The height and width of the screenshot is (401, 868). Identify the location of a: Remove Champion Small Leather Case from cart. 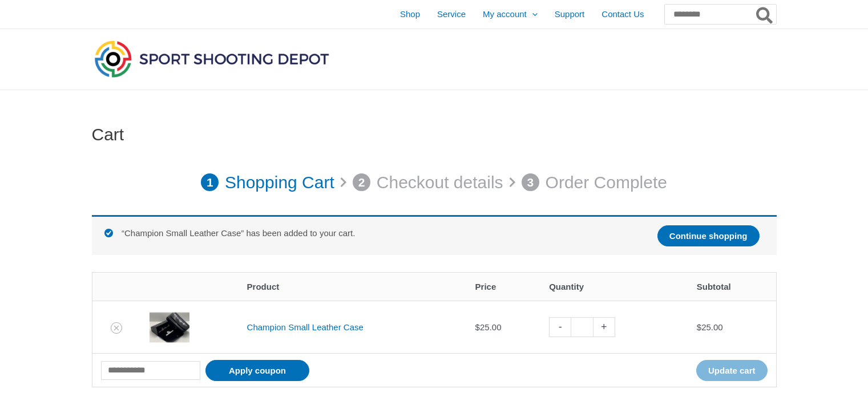
(116, 327).